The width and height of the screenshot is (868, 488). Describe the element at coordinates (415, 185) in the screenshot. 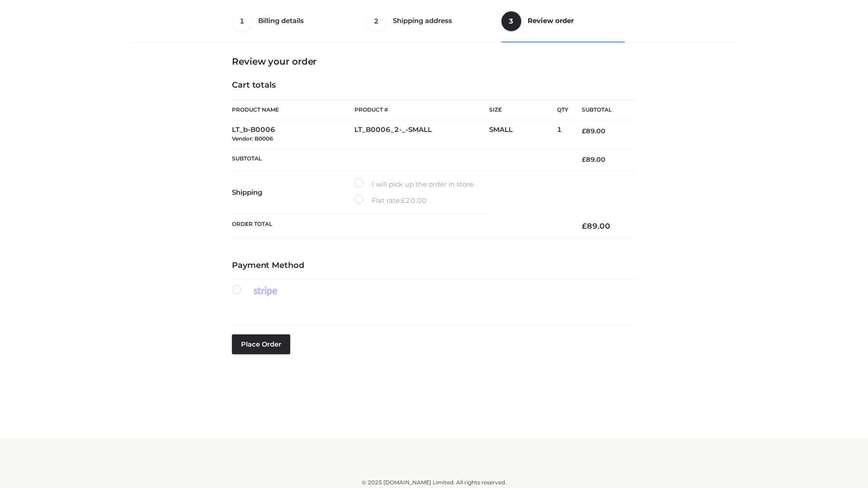

I see `label: I will pick up the order in store.` at that location.